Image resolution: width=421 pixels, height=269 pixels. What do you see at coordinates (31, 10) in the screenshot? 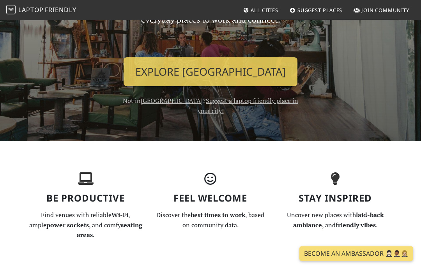
I see `span: Laptop` at bounding box center [31, 10].